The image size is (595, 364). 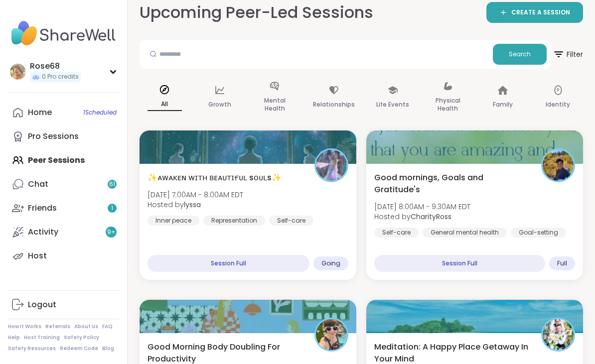 I want to click on a: Help, so click(x=14, y=338).